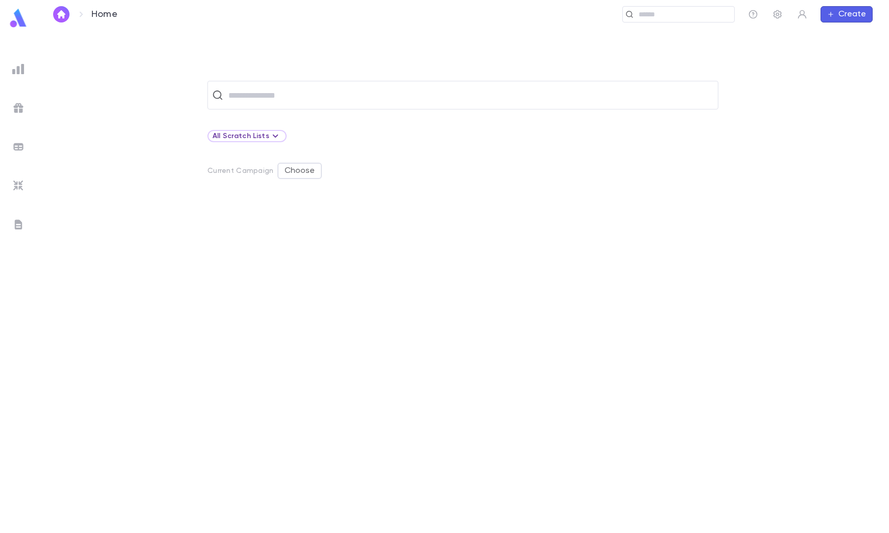 The height and width of the screenshot is (533, 889). Describe the element at coordinates (847, 14) in the screenshot. I see `button: Create` at that location.